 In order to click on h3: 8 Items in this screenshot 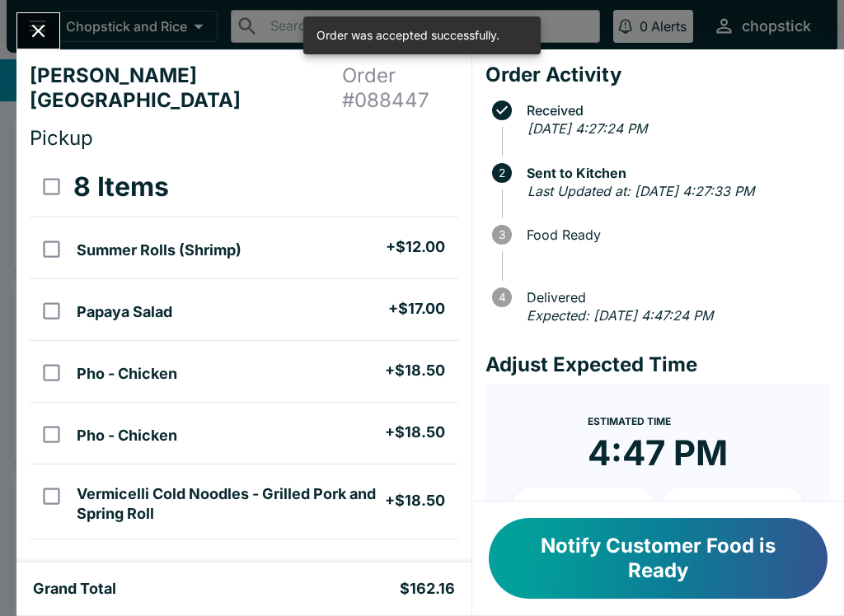, I will do `click(121, 187)`.